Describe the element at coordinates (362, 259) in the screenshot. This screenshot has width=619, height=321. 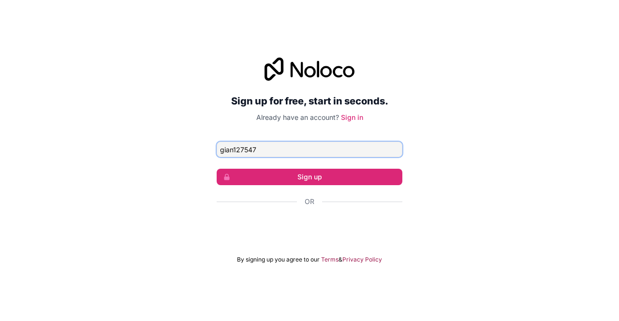
I see `a: Privacy Policy` at that location.